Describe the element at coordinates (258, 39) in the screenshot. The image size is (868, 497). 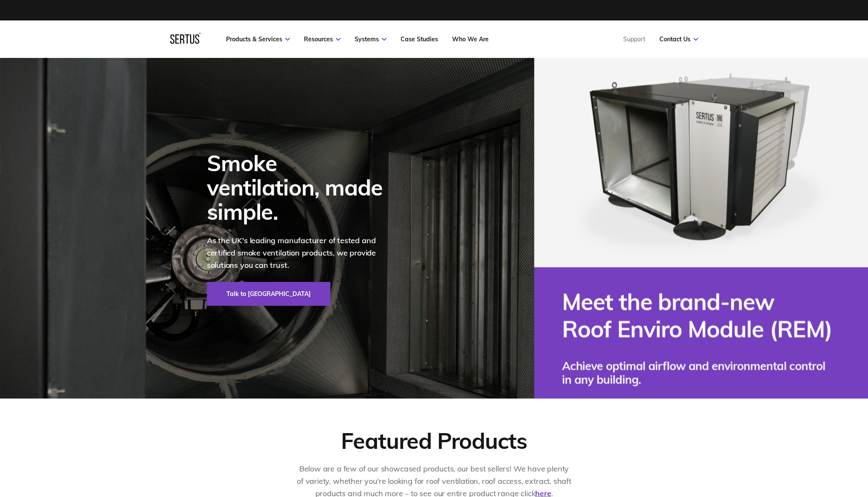
I see `a: Products & Services` at that location.